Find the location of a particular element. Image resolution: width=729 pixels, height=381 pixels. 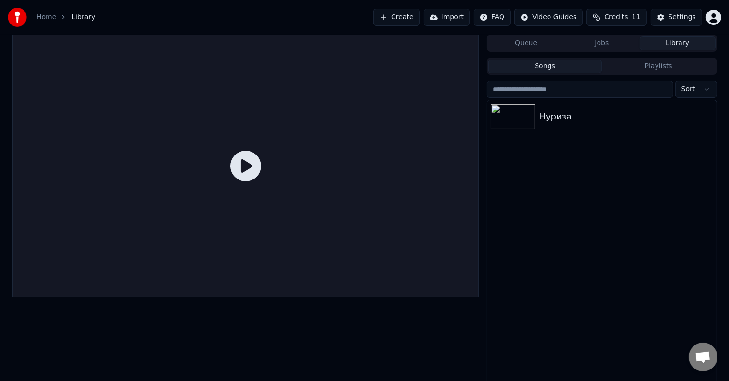

nav: breadcrumb is located at coordinates (66, 17).